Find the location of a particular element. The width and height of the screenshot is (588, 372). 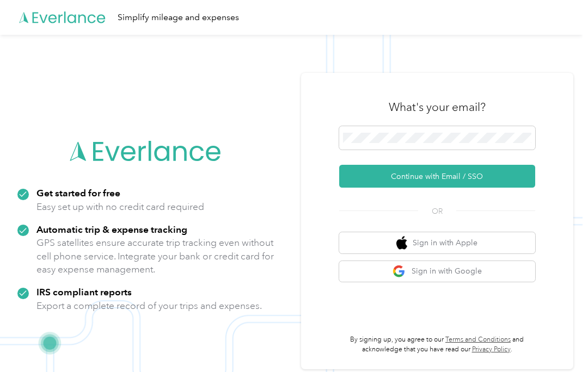

h3: What's your email? is located at coordinates (437, 107).